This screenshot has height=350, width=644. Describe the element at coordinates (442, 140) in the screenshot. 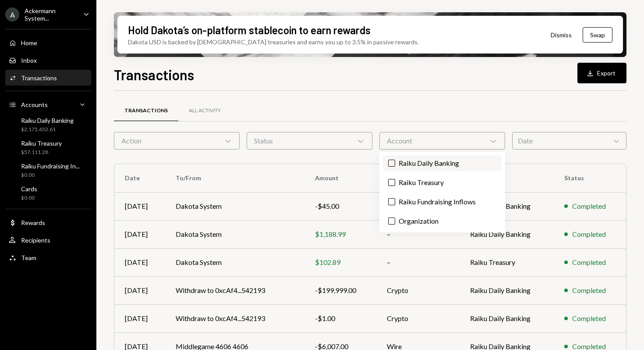

I see `div: Account` at that location.